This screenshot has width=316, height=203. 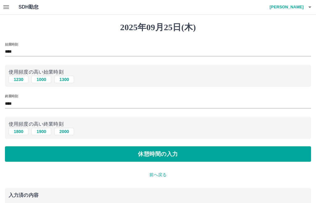 I want to click on button: 1000, so click(x=41, y=80).